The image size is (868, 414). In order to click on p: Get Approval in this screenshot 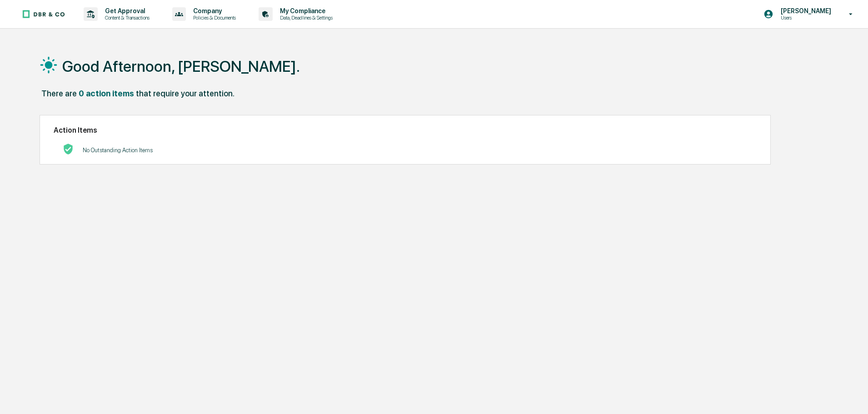, I will do `click(126, 11)`.